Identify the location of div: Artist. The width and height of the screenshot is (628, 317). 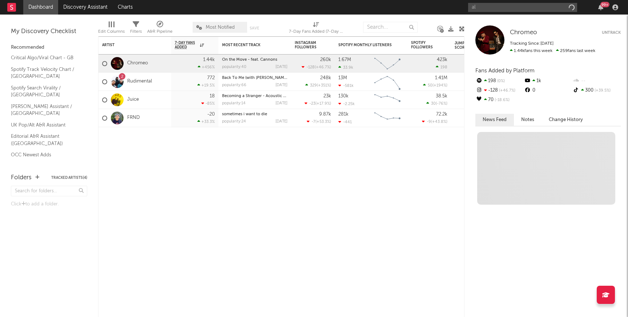
(129, 45).